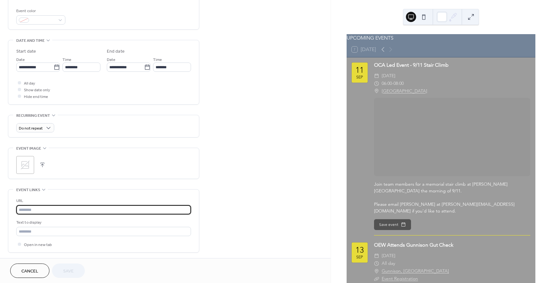  Describe the element at coordinates (441, 38) in the screenshot. I see `div: UPCOMING EVENTS` at that location.